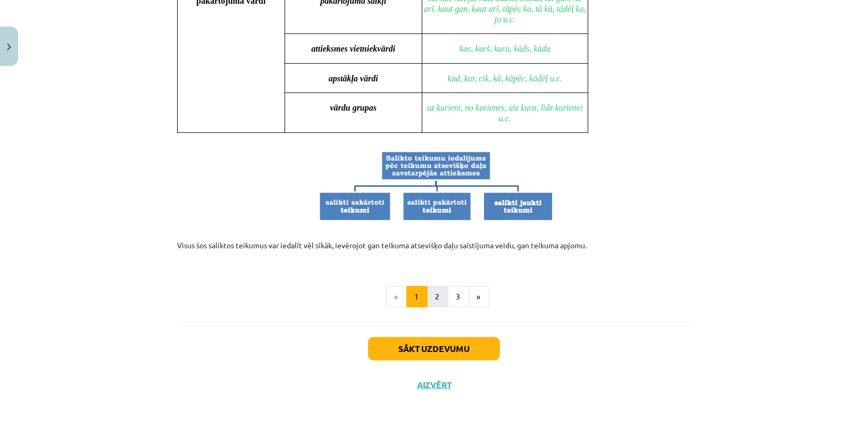 The width and height of the screenshot is (868, 428). What do you see at coordinates (417, 296) in the screenshot?
I see `button: 1` at bounding box center [417, 296].